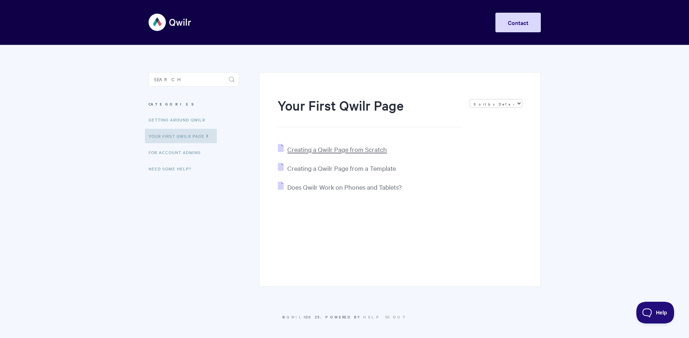 The image size is (689, 338). Describe the element at coordinates (332, 149) in the screenshot. I see `a: Creating a Qwilr Page from Scratch` at that location.